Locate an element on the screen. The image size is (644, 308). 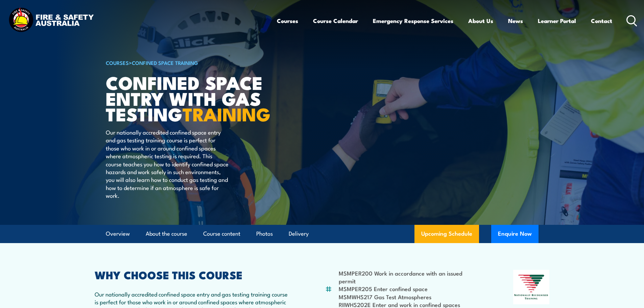
a: Contact is located at coordinates (601, 21).